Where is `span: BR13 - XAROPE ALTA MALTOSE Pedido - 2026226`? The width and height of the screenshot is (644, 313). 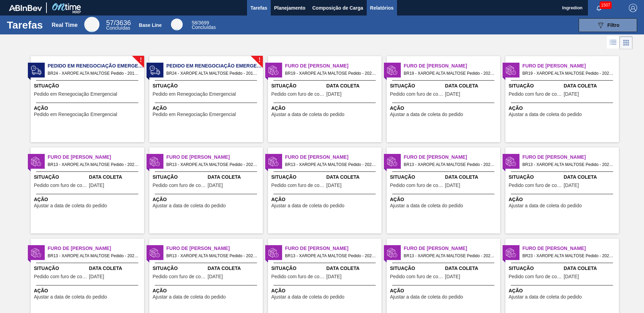
span: BR13 - XAROPE ALTA MALTOSE Pedido - 2026226 is located at coordinates (212, 256).